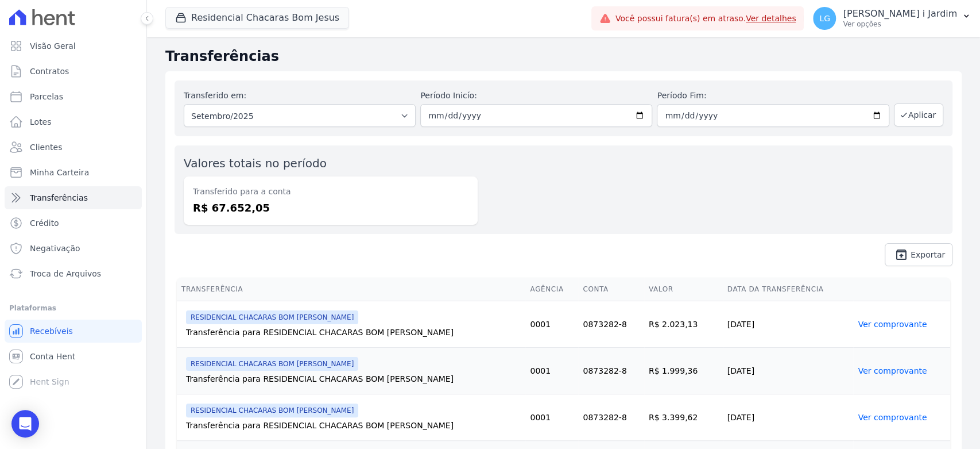 Image resolution: width=980 pixels, height=449 pixels. What do you see at coordinates (73, 197) in the screenshot?
I see `a: Transferências` at bounding box center [73, 197].